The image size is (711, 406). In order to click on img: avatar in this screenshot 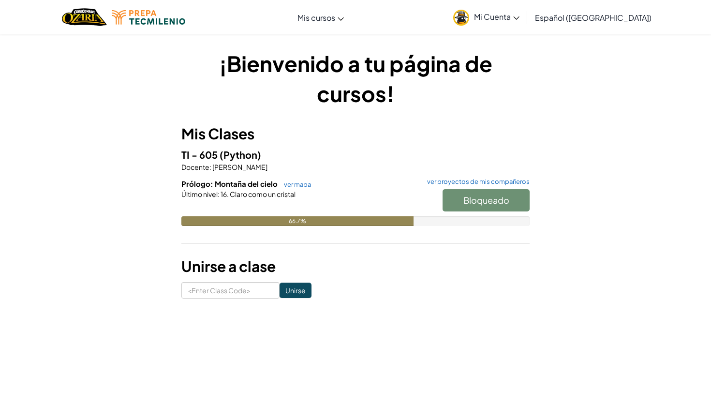, I will do `click(461, 17)`.